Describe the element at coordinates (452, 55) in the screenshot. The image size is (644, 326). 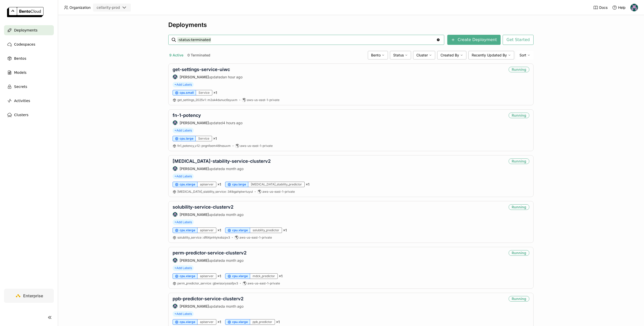
I see `div: Created By` at that location.